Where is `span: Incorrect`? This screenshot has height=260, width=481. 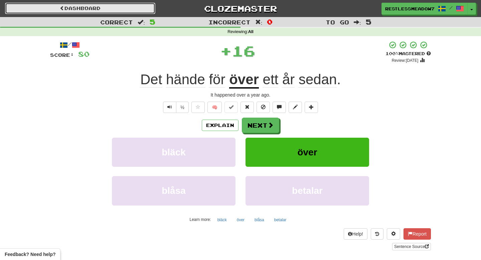
span: Incorrect is located at coordinates (230, 22).